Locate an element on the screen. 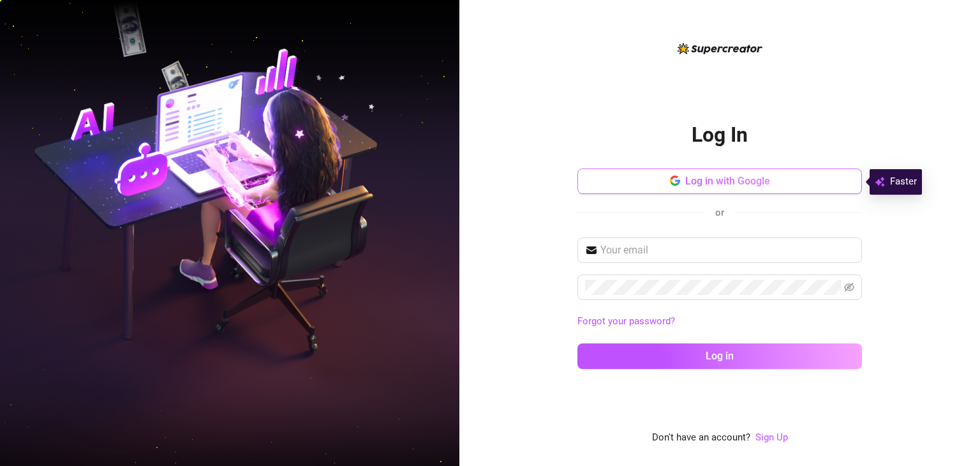 The width and height of the screenshot is (980, 466). span: Don't have an account? is located at coordinates (702, 438).